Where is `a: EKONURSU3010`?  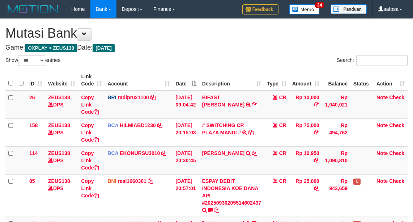
a: EKONURSU3010 is located at coordinates (140, 153).